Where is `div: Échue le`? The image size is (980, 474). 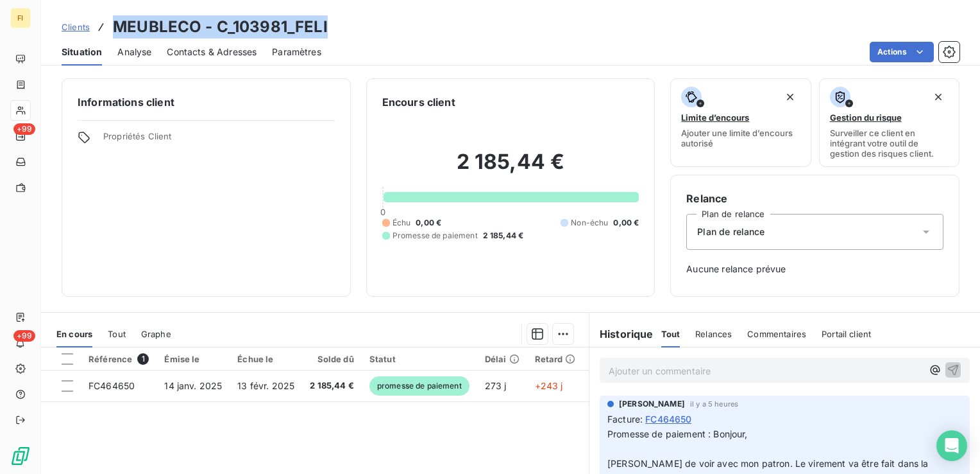 div: Échue le is located at coordinates (265, 359).